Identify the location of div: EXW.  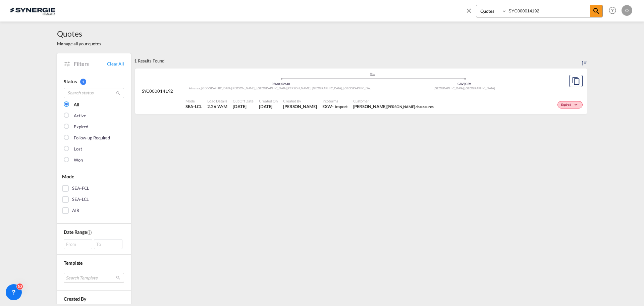
(327, 107).